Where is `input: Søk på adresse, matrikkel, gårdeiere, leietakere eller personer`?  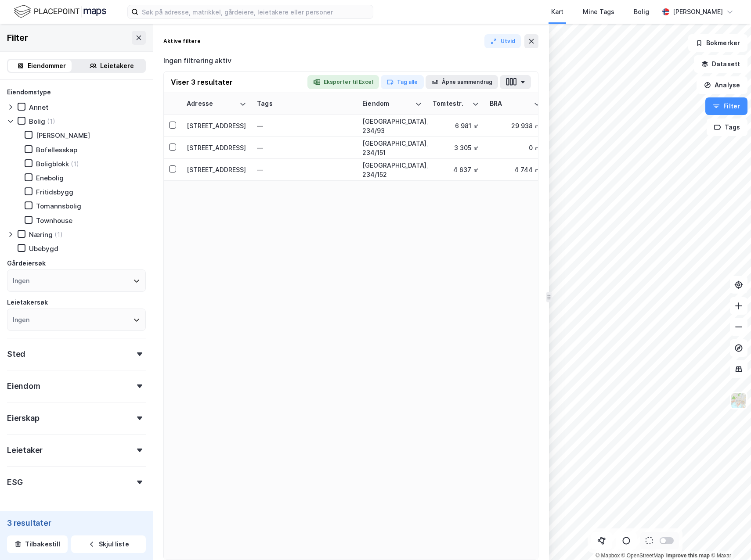
input: Søk på adresse, matrikkel, gårdeiere, leietakere eller personer is located at coordinates (255, 12).